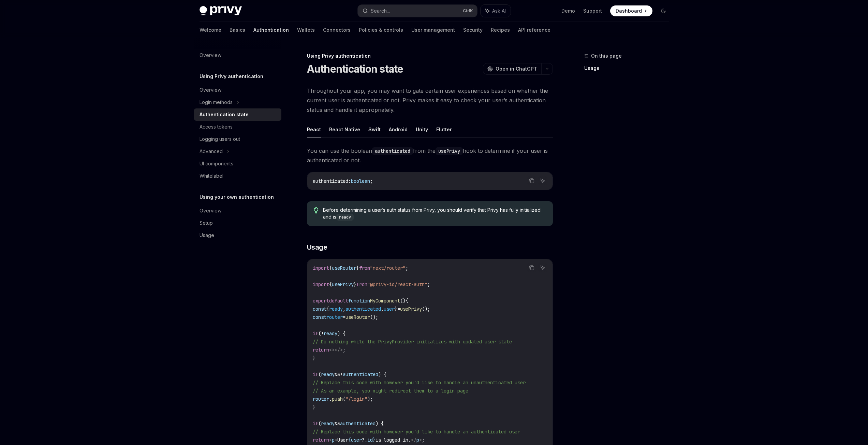  I want to click on a: API reference, so click(534, 30).